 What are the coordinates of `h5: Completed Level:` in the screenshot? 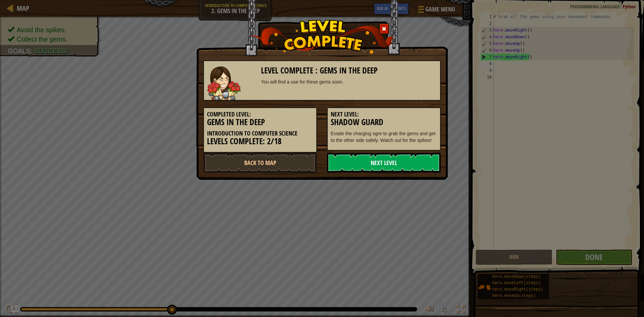 It's located at (260, 114).